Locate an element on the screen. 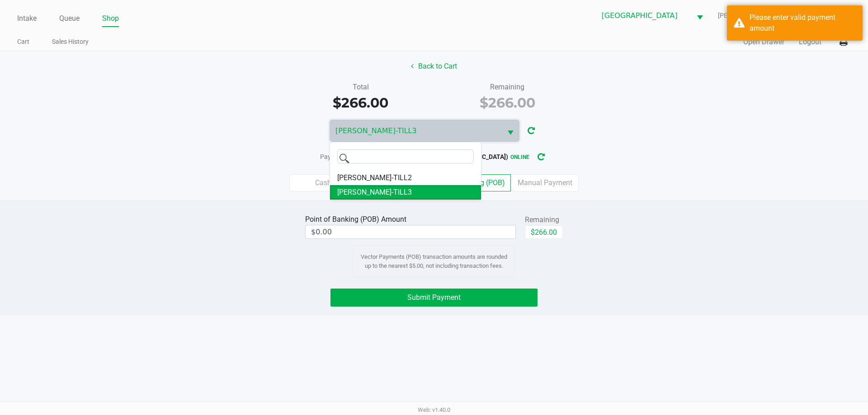  a: Shop is located at coordinates (110, 19).